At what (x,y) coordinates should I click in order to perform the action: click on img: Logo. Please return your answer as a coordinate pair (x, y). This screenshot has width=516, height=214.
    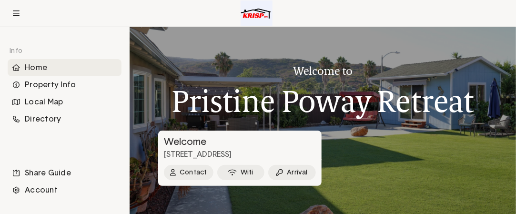
    Looking at the image, I should click on (256, 13).